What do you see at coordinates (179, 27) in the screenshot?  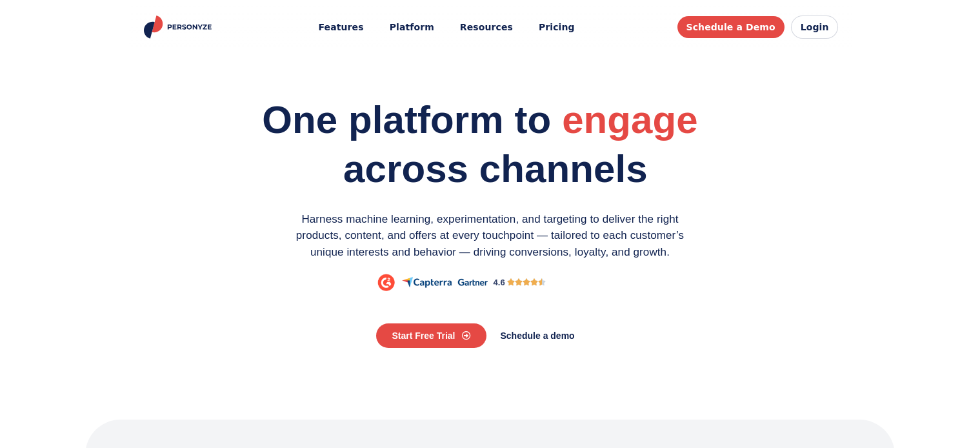 I see `a: Personyze home` at bounding box center [179, 27].